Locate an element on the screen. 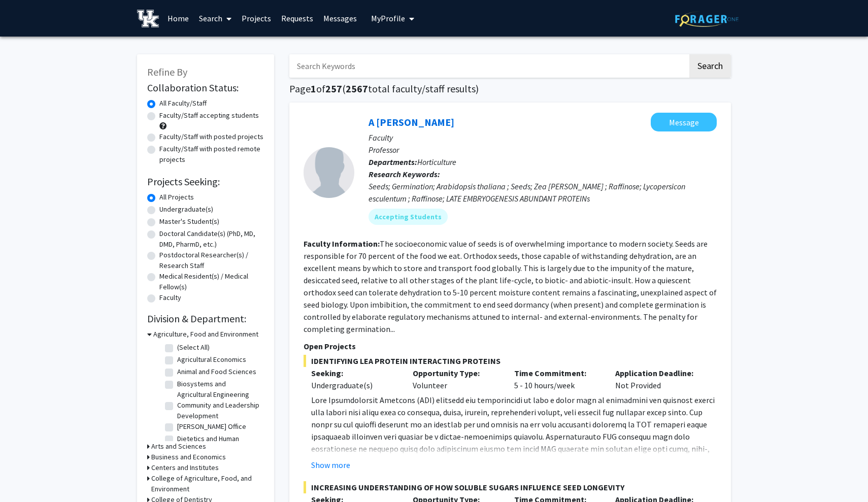  a: Messages is located at coordinates (340, 19).